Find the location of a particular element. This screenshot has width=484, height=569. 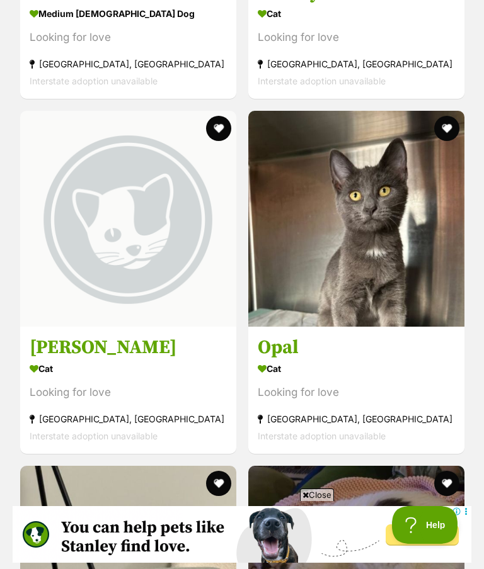

h3: Opal is located at coordinates (356, 348).